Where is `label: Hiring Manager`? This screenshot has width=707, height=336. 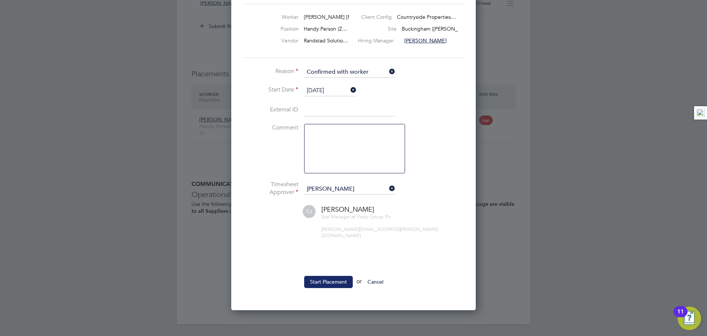
label: Hiring Manager is located at coordinates (379, 41).